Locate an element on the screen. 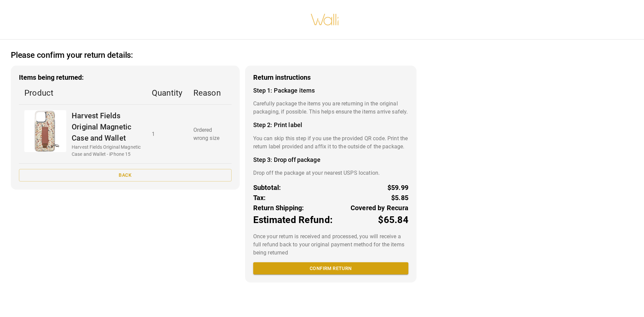  h3: Items being returned: is located at coordinates (125, 78).